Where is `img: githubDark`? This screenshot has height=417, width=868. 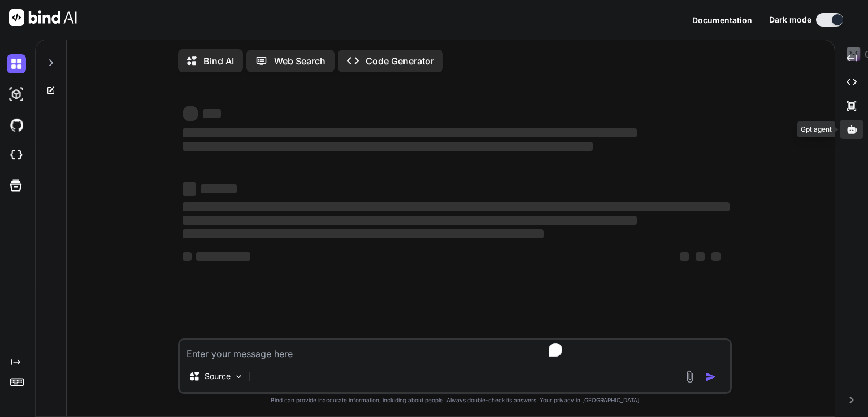 img: githubDark is located at coordinates (16, 125).